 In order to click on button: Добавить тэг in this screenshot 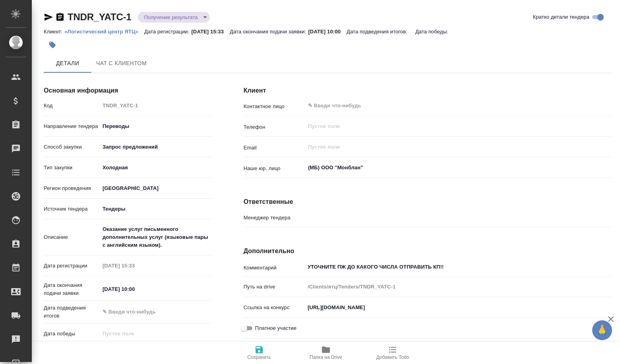, I will do `click(52, 45)`.